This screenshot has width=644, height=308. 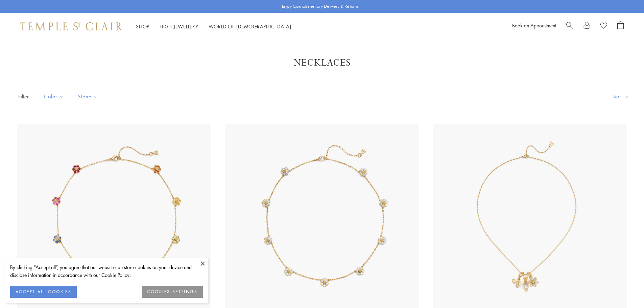 What do you see at coordinates (54, 96) in the screenshot?
I see `button: Color` at bounding box center [54, 96].